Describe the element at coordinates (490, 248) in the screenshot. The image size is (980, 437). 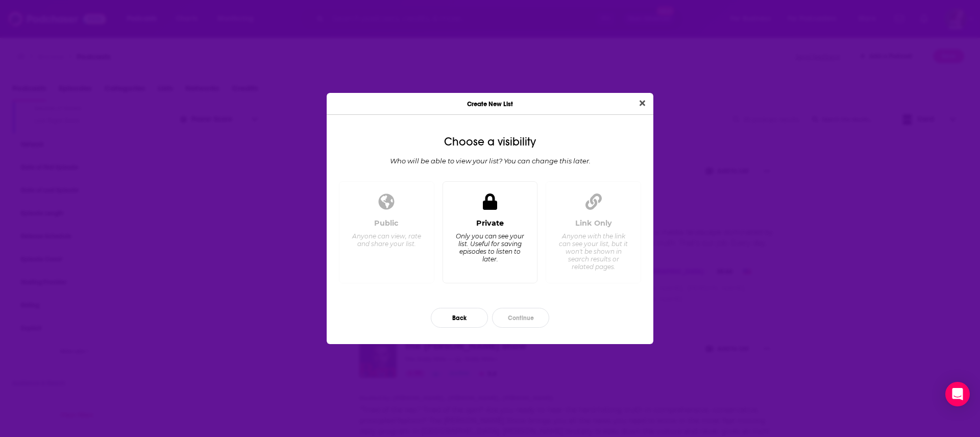
I see `div: Only you can see your list. Useful for saving episodes to listen to later.` at that location.